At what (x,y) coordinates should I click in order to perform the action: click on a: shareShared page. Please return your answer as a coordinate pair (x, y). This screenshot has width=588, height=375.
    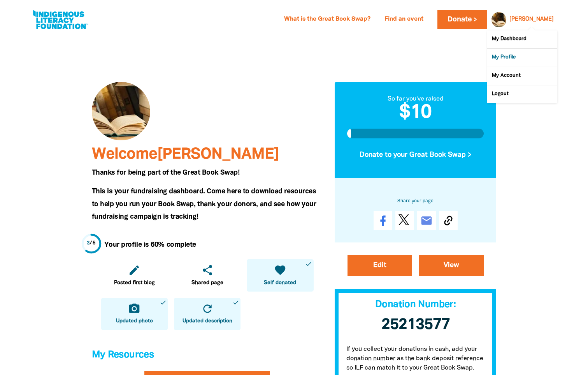
    Looking at the image, I should click on (207, 275).